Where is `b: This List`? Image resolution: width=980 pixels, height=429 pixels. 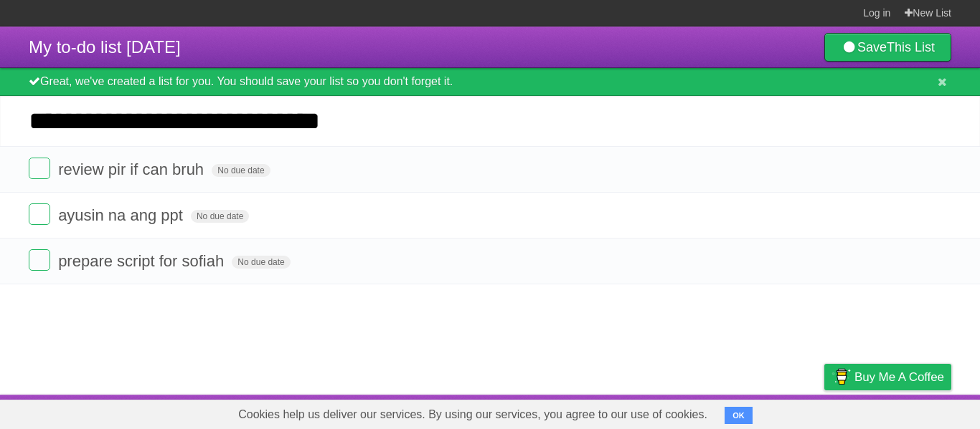 b: This List is located at coordinates (910, 47).